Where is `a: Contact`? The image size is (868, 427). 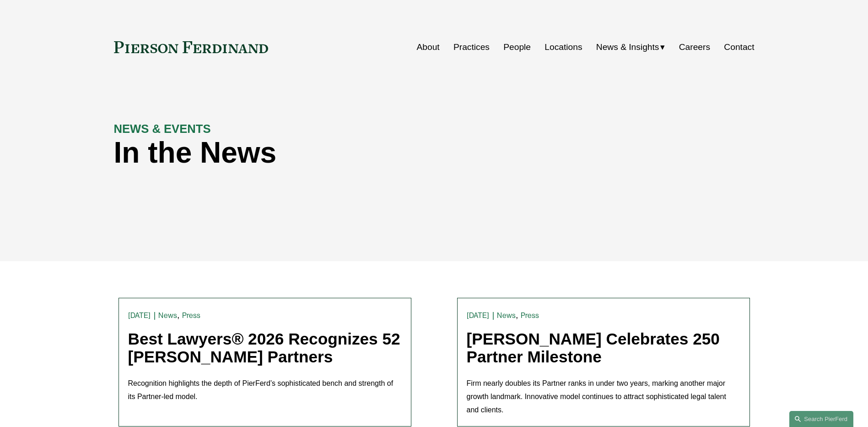
a: Contact is located at coordinates (739, 47).